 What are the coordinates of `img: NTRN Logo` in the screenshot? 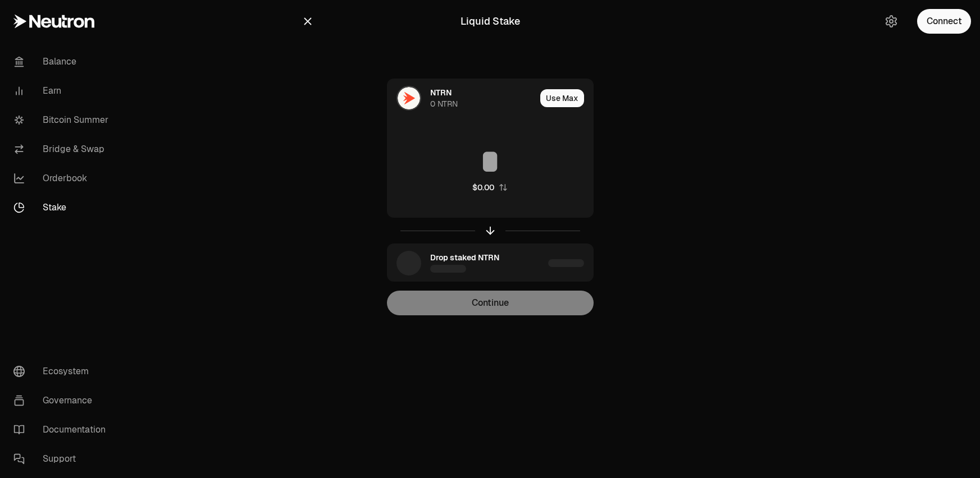 It's located at (409, 98).